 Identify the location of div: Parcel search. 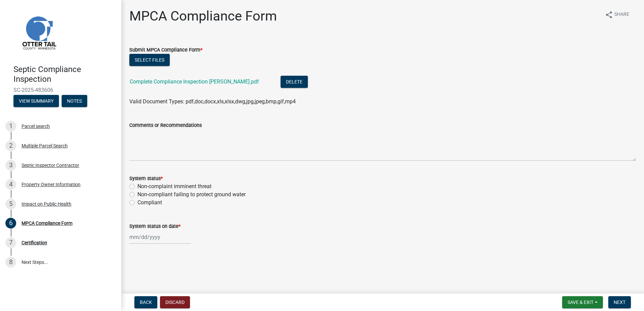
(36, 126).